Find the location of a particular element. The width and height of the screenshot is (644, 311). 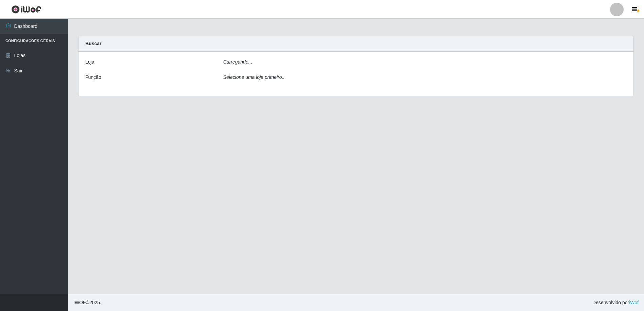

i: Selecione uma loja primeiro... is located at coordinates (255, 77).